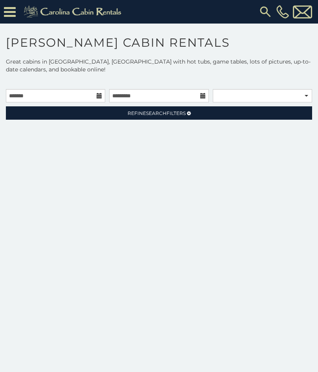 Image resolution: width=318 pixels, height=372 pixels. I want to click on a: RefineSearchFilters, so click(159, 113).